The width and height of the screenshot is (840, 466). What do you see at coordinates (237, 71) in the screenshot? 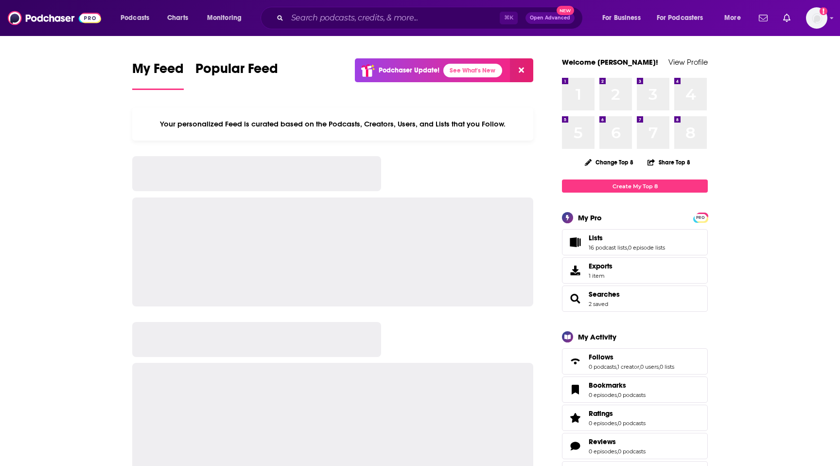
I see `span: Popular Feed` at bounding box center [237, 71].